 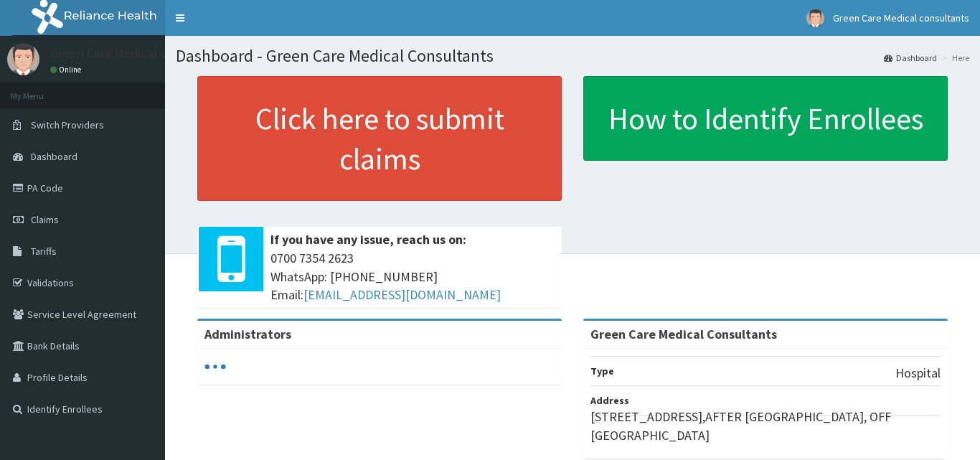 What do you see at coordinates (53, 157) in the screenshot?
I see `span: Dashboard` at bounding box center [53, 157].